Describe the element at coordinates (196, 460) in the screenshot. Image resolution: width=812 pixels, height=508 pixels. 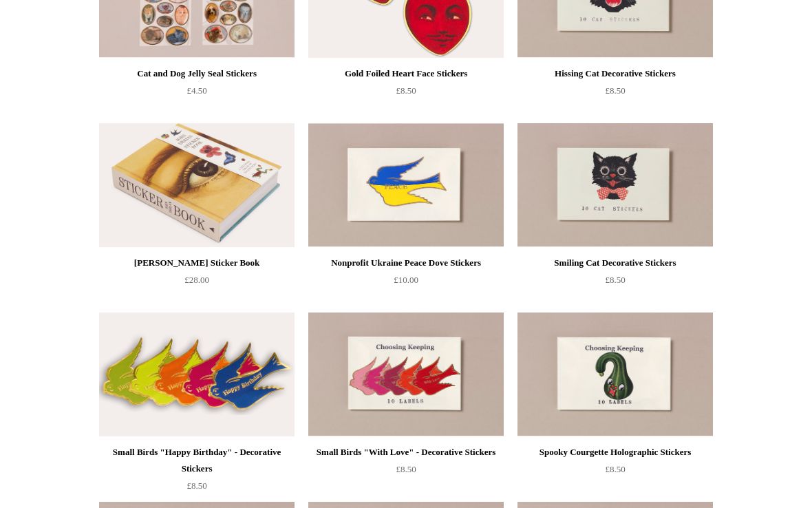
I see `div: Small Birds "Happy Birthday" - Decorative Stickers` at that location.